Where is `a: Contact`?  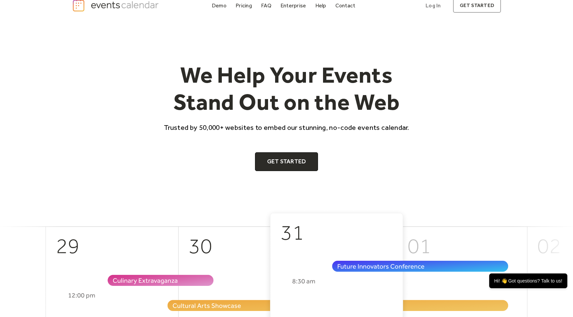
a: Contact is located at coordinates (345, 5).